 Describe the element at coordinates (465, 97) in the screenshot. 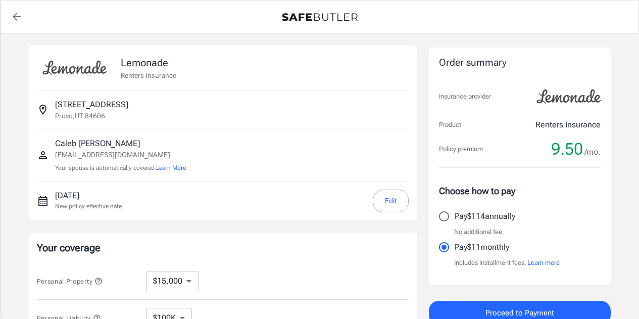

I see `p: Insurance provider` at that location.